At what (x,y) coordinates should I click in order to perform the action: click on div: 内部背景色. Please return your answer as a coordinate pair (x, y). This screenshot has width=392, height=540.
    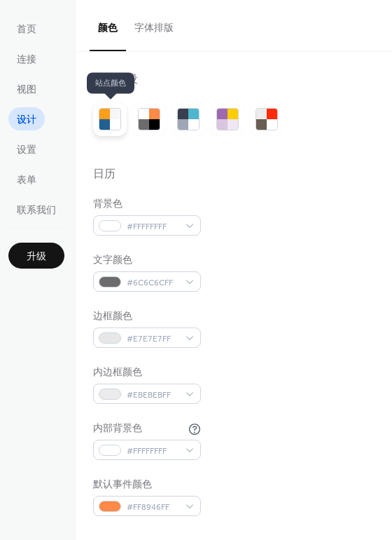
    Looking at the image, I should click on (139, 428).